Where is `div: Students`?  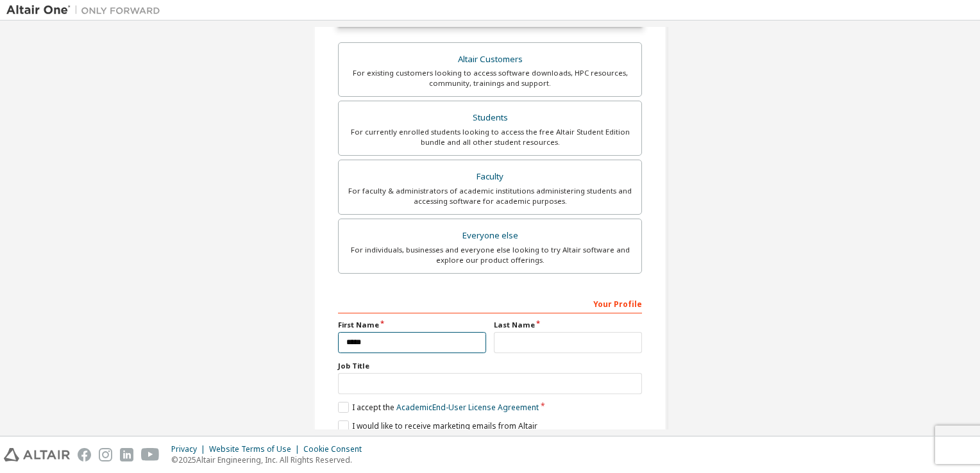
div: Students is located at coordinates (490, 118).